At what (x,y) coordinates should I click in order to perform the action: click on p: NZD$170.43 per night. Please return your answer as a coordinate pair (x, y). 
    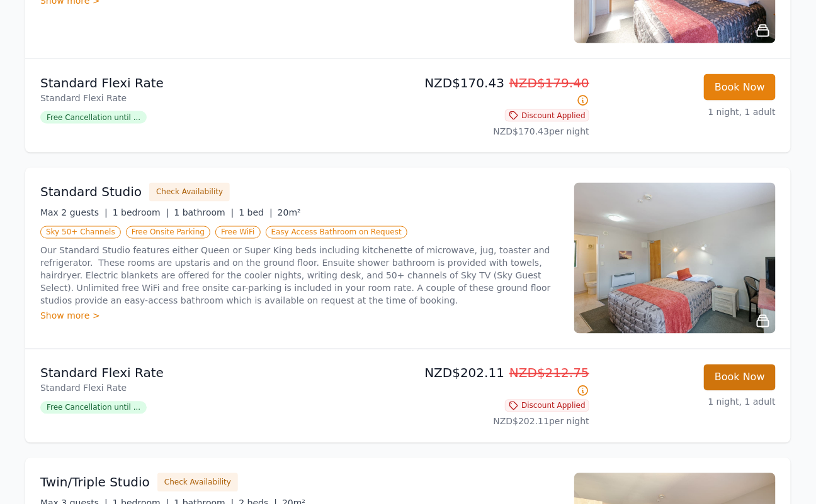
    Looking at the image, I should click on (501, 131).